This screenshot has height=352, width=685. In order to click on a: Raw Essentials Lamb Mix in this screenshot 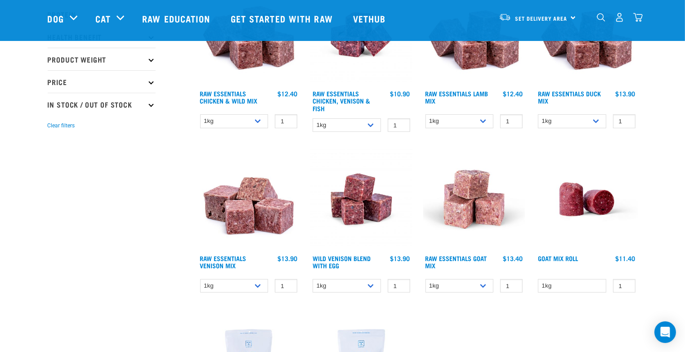, I will do `click(457, 97)`.